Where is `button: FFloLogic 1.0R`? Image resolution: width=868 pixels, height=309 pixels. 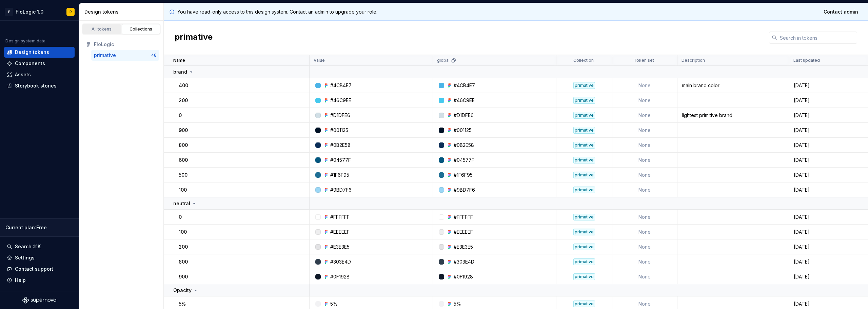 button: FFloLogic 1.0R is located at coordinates (40, 11).